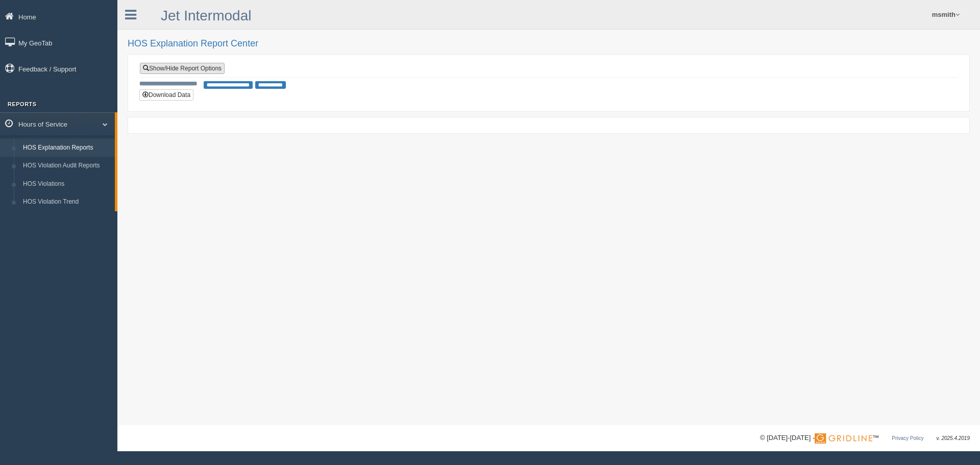 This screenshot has width=980, height=465. I want to click on a: Jet Intermodal, so click(206, 15).